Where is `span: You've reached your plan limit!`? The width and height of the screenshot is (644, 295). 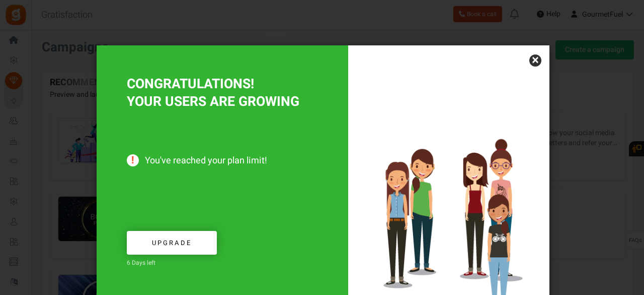
span: You've reached your plan limit! is located at coordinates (222, 161).